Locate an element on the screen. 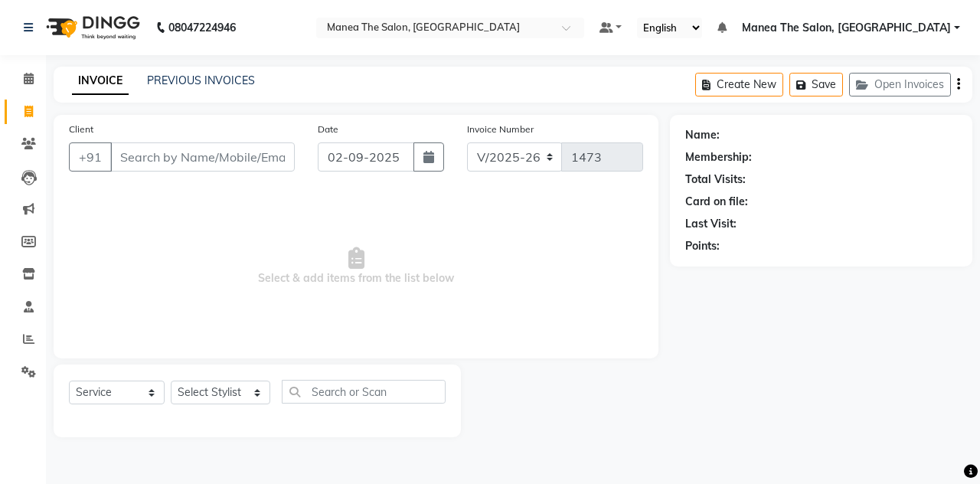  button: Create New is located at coordinates (739, 84).